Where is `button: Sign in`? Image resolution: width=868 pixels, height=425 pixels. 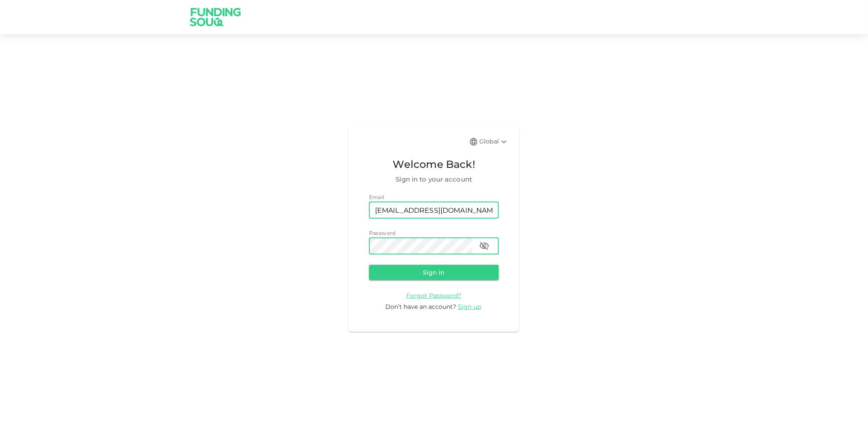
button: Sign in is located at coordinates (434, 273).